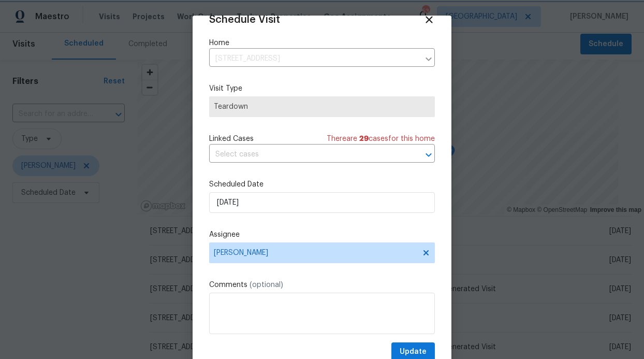 The width and height of the screenshot is (644, 359). What do you see at coordinates (429, 20) in the screenshot?
I see `span: Close` at bounding box center [429, 20].